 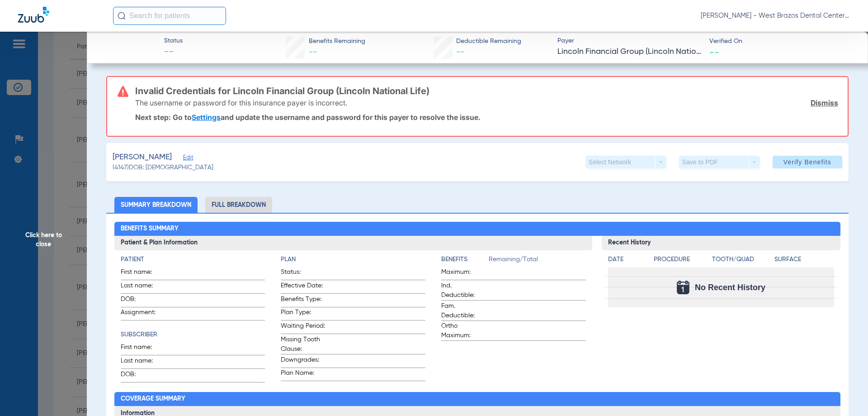 What do you see at coordinates (742, 261) in the screenshot?
I see `app-breakdown-title: Tooth/Quad` at bounding box center [742, 261].